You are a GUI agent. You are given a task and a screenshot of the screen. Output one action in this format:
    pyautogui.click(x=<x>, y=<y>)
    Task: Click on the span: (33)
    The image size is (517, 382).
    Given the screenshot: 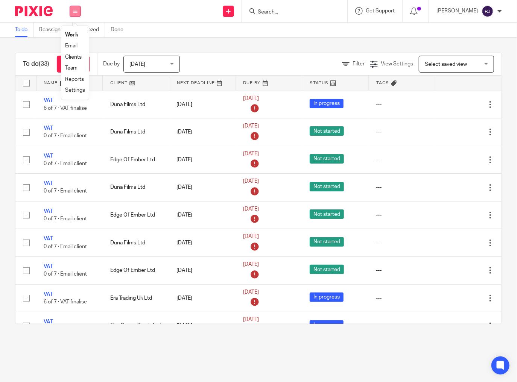 What is the action you would take?
    pyautogui.click(x=44, y=64)
    